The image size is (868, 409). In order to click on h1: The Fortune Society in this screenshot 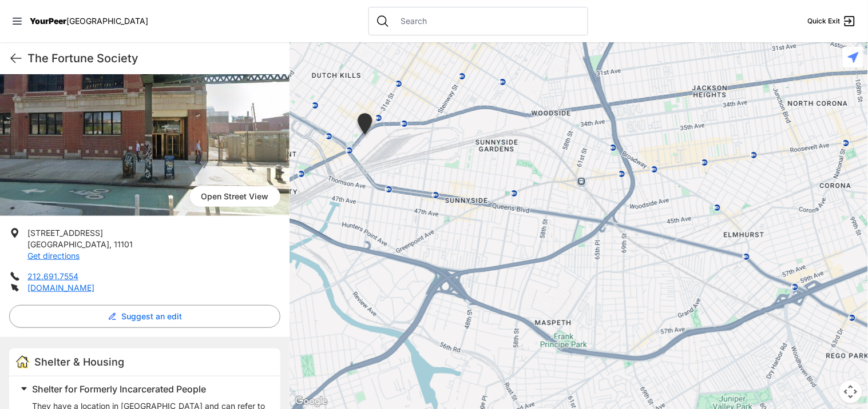, I will do `click(154, 58)`.